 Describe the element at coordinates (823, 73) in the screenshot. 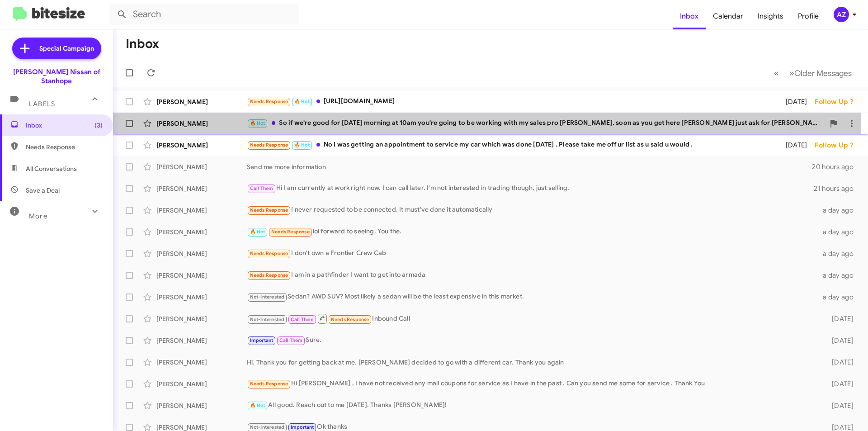

I see `span: Older Messages` at that location.